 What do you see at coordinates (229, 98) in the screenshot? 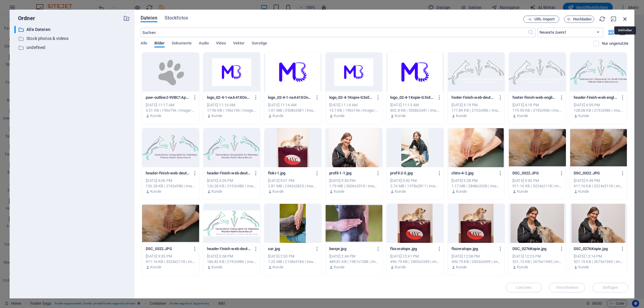
I see `p: logo_02-4-1-nxA41XOnZF0JdG3S1zgY4Q-dI8D6KO-qO-gB924M0xecQ.png` at bounding box center [229, 98].